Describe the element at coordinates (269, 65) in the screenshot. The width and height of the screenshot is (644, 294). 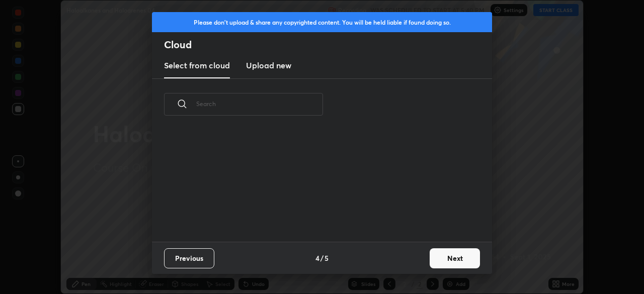
I see `h3: Upload new` at that location.